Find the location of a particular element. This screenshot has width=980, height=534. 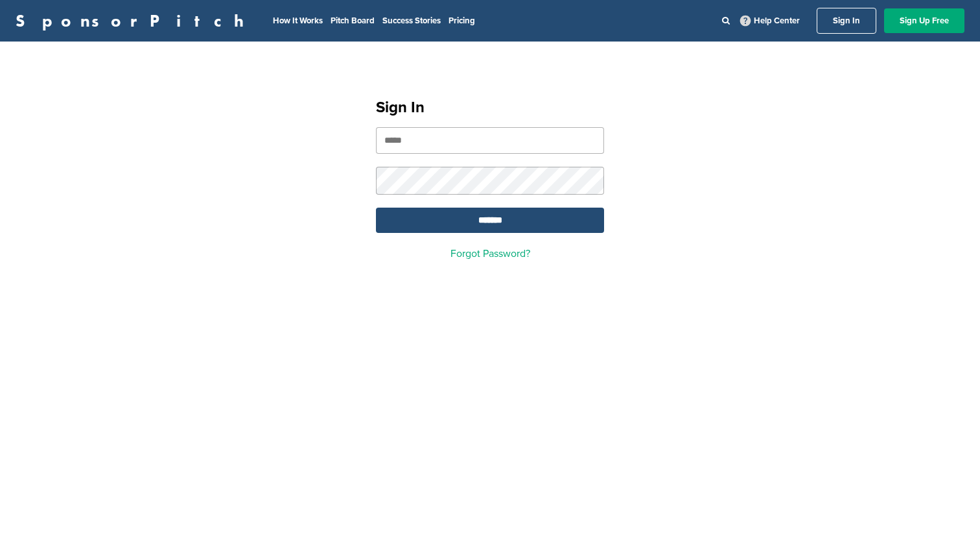

a: Sign Up Free is located at coordinates (925, 21).